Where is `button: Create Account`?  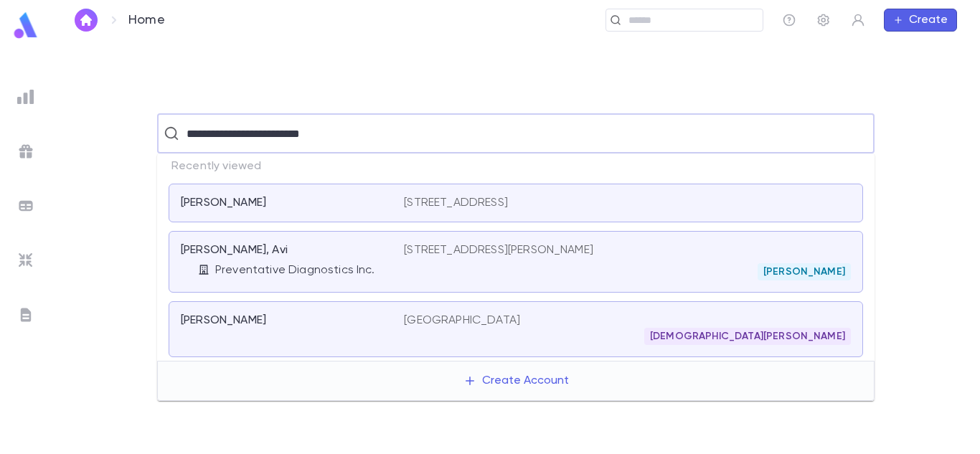
button: Create Account is located at coordinates (516, 381).